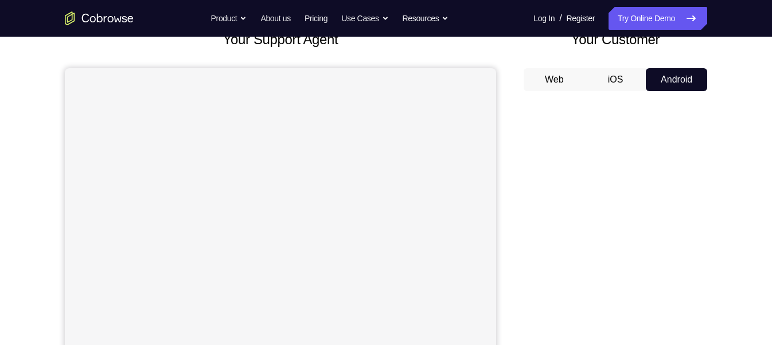  I want to click on a: Go to the home page, so click(99, 18).